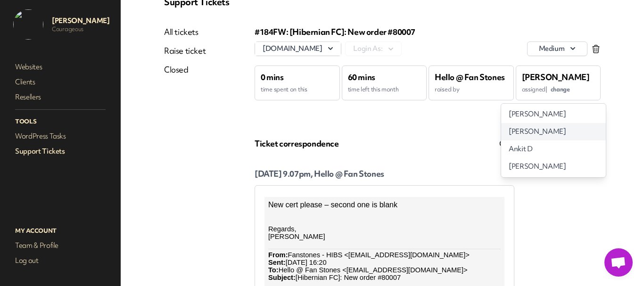 This screenshot has width=644, height=286. I want to click on span: NOTE:, so click(18, 106).